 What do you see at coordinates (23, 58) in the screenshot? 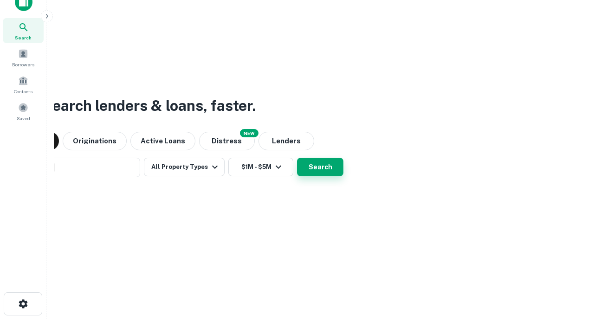
I see `a: Borrowers` at bounding box center [23, 58].